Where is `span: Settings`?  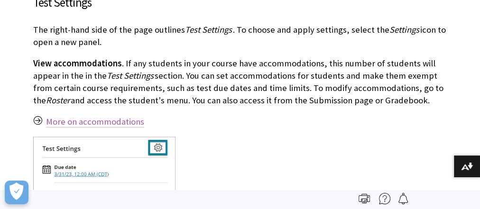
span: Settings is located at coordinates (404, 29).